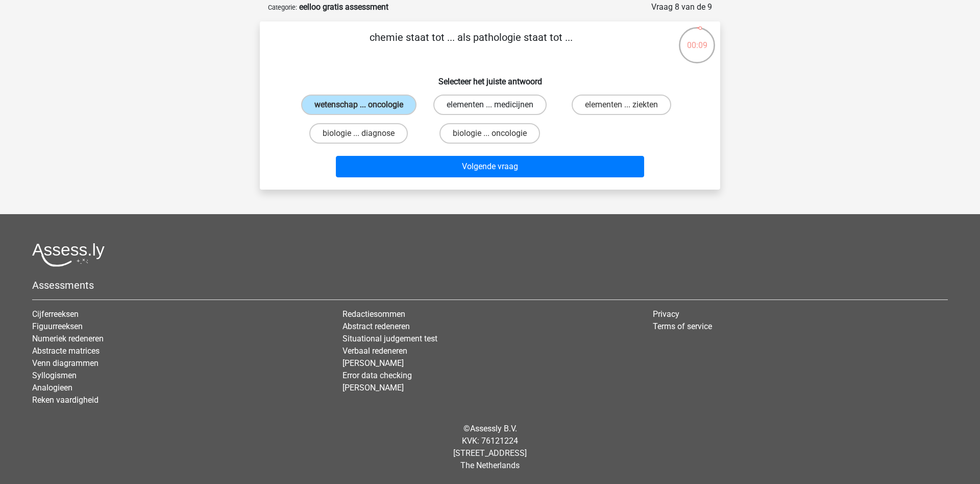 The image size is (980, 484). I want to click on button: Volgende vraag, so click(490, 166).